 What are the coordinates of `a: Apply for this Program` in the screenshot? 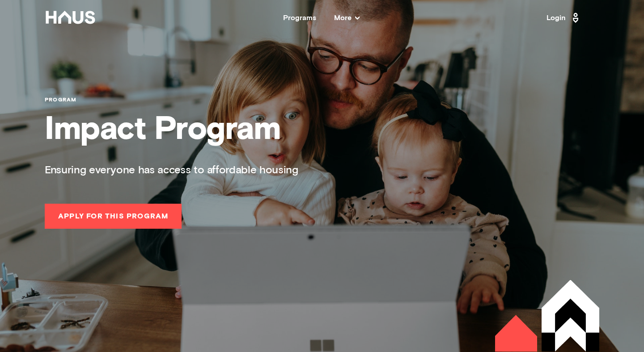 It's located at (113, 216).